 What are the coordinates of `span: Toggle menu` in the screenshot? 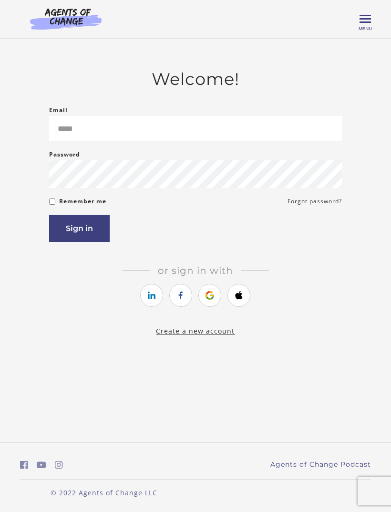 It's located at (366, 19).